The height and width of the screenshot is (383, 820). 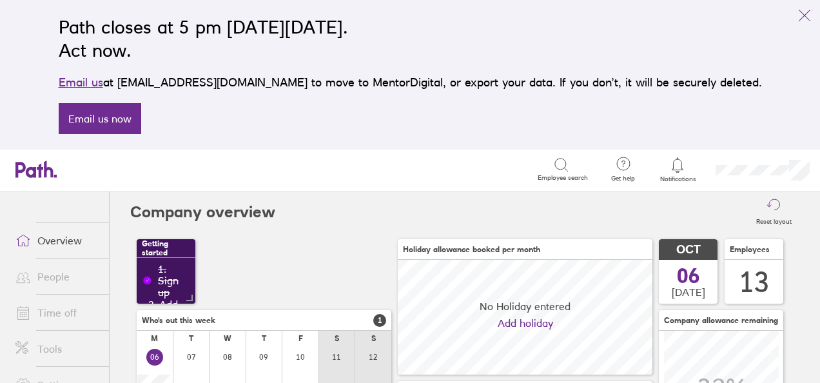 I want to click on a: Add holiday, so click(x=525, y=323).